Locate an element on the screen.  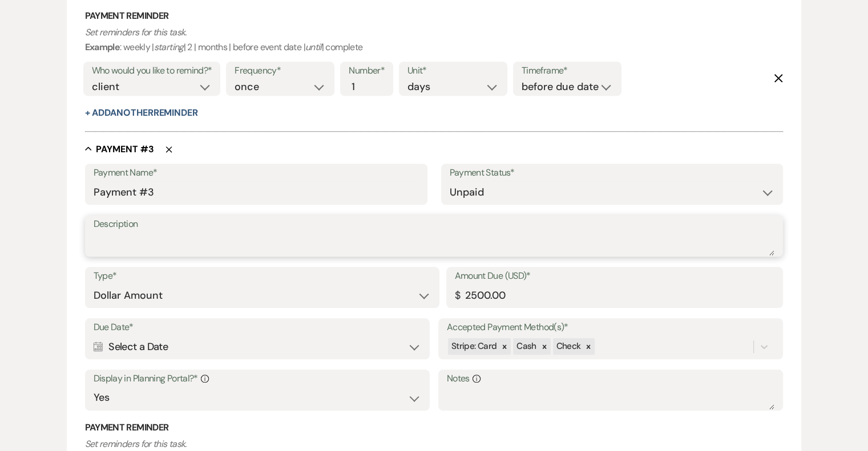
label: Type* is located at coordinates (262, 276).